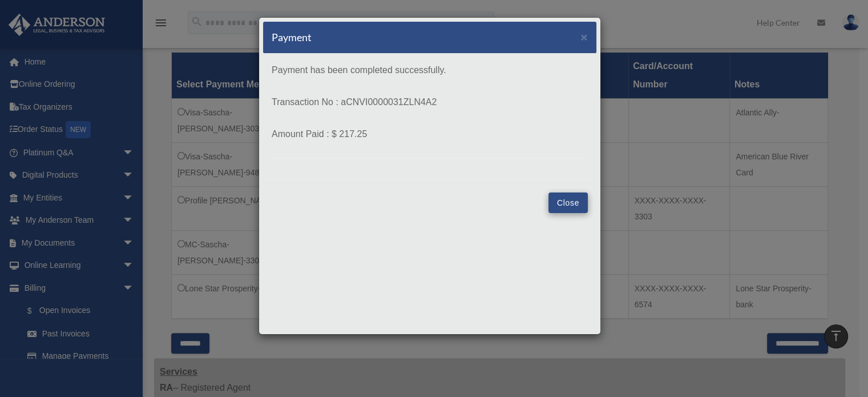 Image resolution: width=868 pixels, height=397 pixels. I want to click on p: Transaction No : aCNVI0000031ZLN4A2, so click(430, 102).